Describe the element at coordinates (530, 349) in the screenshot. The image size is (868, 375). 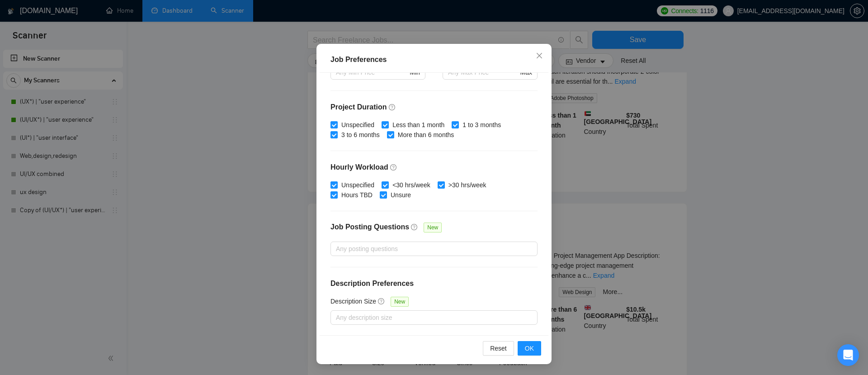
I see `span: OK` at that location.